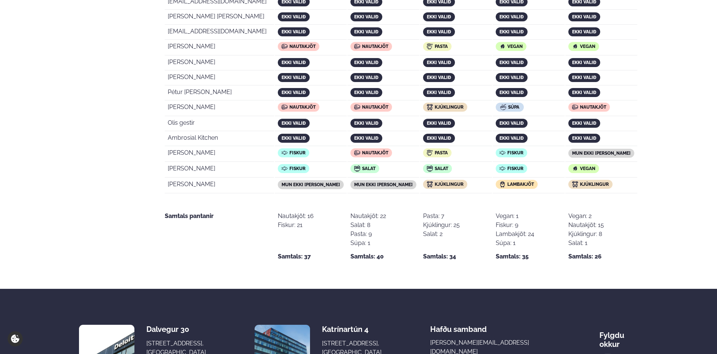 The height and width of the screenshot is (354, 717). Describe the element at coordinates (514, 107) in the screenshot. I see `span: Súpa` at that location.